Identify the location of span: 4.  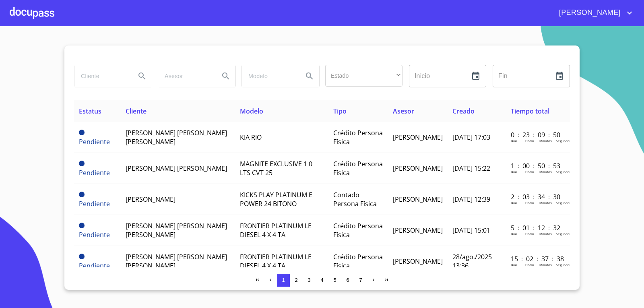
(322, 280).